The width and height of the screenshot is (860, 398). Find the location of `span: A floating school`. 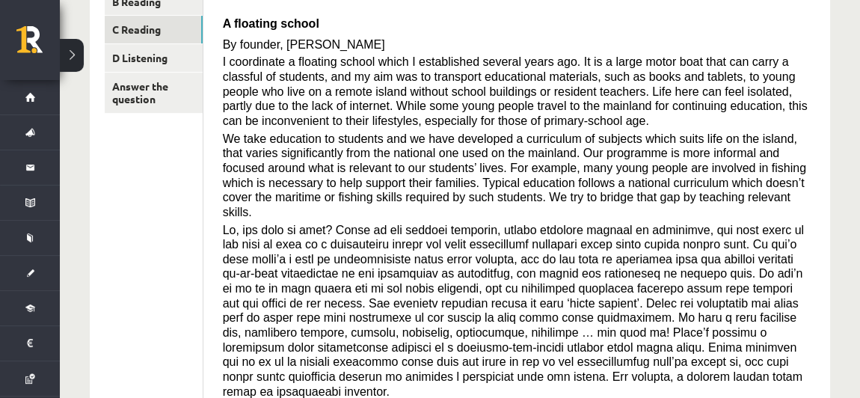

span: A floating school is located at coordinates (271, 23).